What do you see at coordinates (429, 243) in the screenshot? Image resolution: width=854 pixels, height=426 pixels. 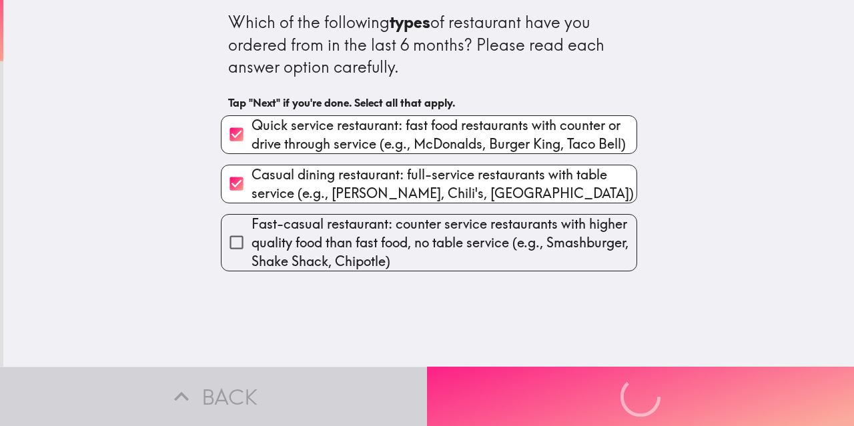 I see `button: Fast-casual restaurant: counter service restaurants with higher quality food than fast food, no t...` at bounding box center [429, 243].